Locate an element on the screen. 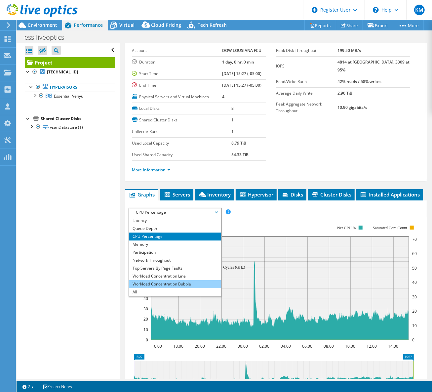 This screenshot has height=392, width=432. span: Virtual is located at coordinates (127, 25).